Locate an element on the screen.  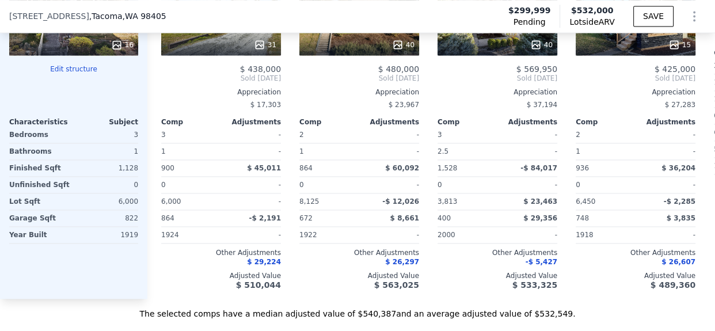
span: 748 is located at coordinates (582, 218).